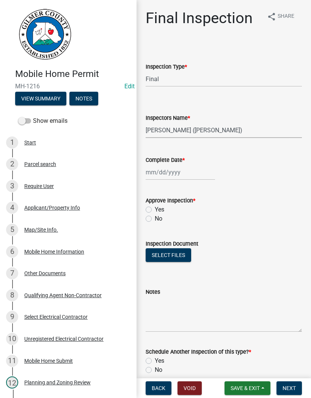 The height and width of the screenshot is (398, 311). Describe the element at coordinates (12, 273) in the screenshot. I see `div: 7` at that location.